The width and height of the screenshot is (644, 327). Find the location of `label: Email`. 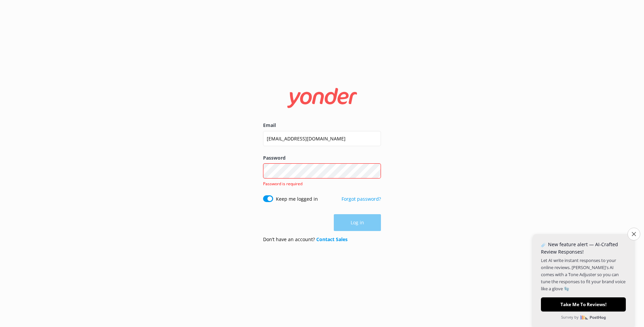

label: Email is located at coordinates (322, 125).